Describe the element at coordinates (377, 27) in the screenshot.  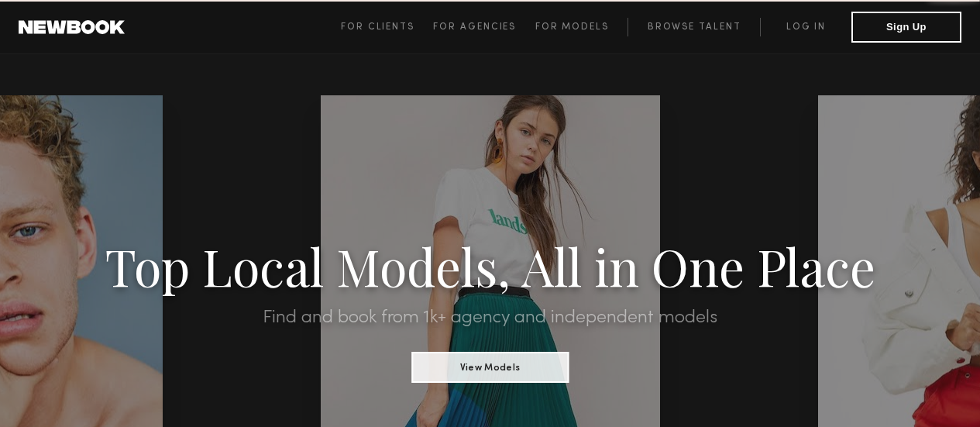
I see `span: For Clients` at that location.